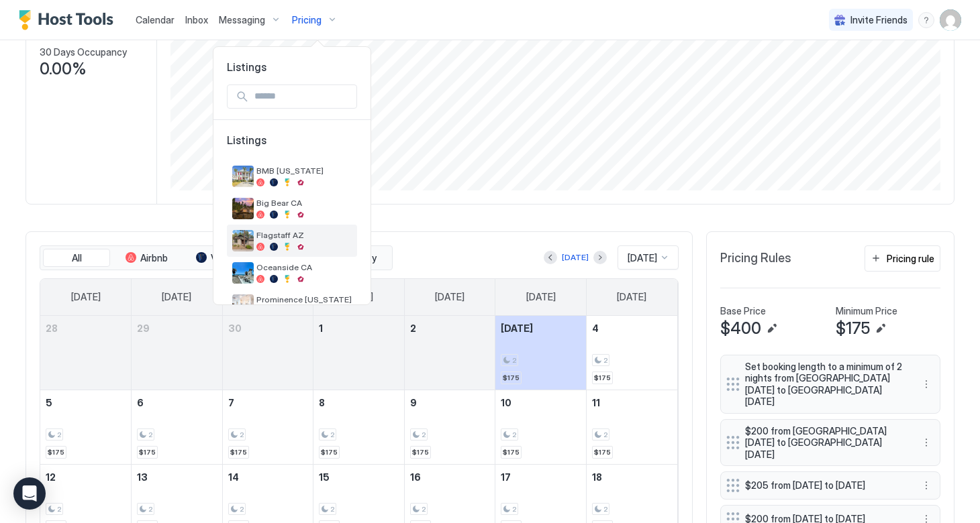  Describe the element at coordinates (302, 97) in the screenshot. I see `input: Input Field` at that location.